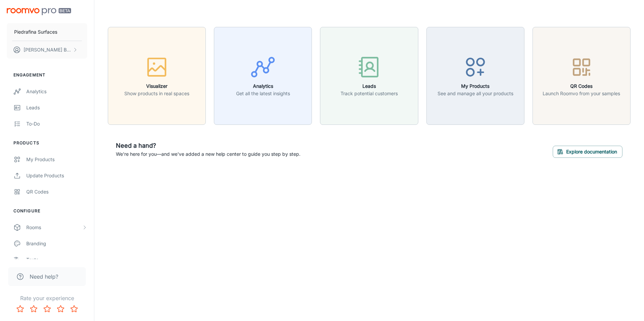 The width and height of the screenshot is (644, 321). Describe the element at coordinates (581, 75) in the screenshot. I see `a: QR CodesLaunch Roomvo from your samples` at that location.